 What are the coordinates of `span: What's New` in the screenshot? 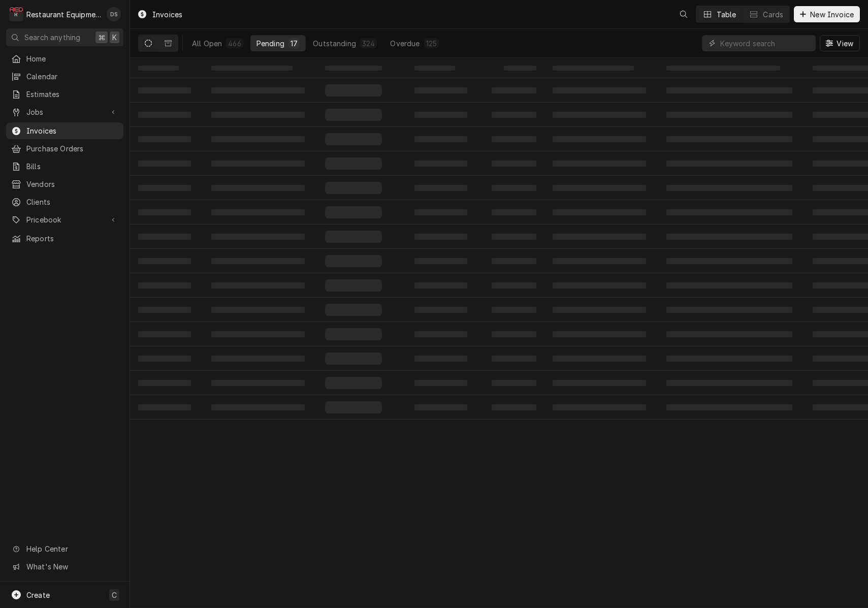 It's located at (72, 566).